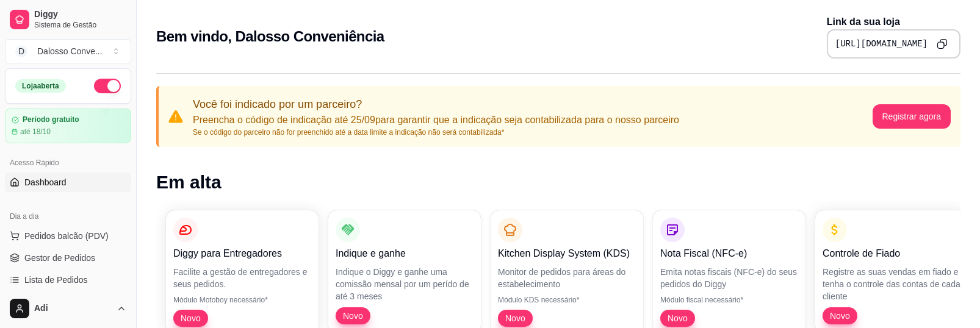  What do you see at coordinates (729, 300) in the screenshot?
I see `p: Módulo fiscal necessário*` at bounding box center [729, 300].